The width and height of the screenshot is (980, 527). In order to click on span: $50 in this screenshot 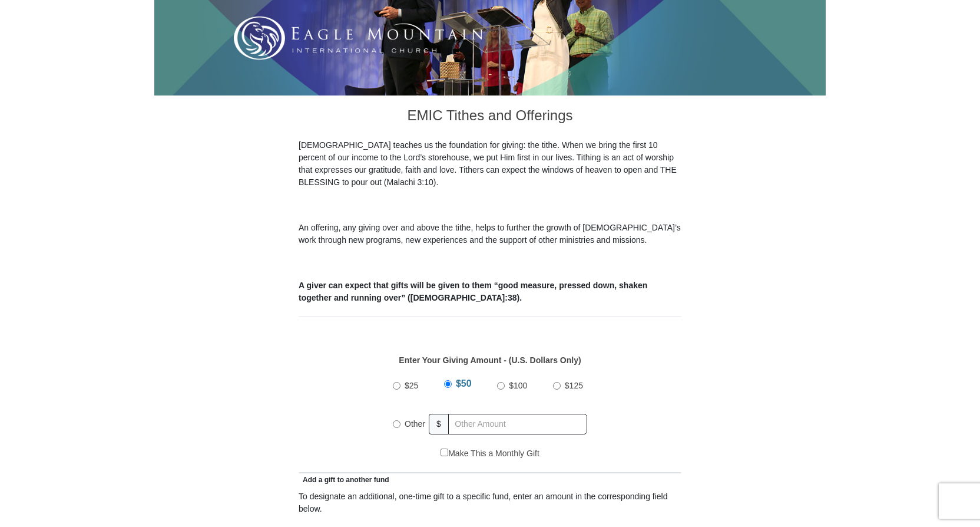, I will do `click(463, 383)`.